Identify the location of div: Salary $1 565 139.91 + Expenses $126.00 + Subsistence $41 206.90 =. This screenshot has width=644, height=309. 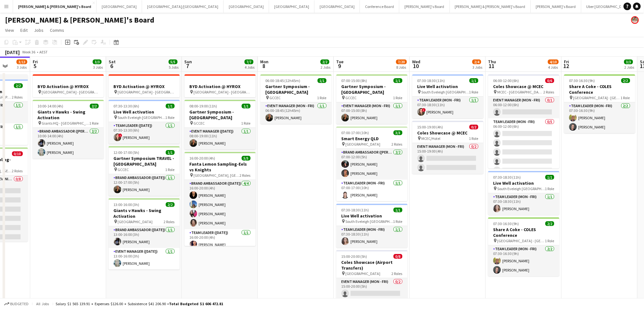
(139, 303).